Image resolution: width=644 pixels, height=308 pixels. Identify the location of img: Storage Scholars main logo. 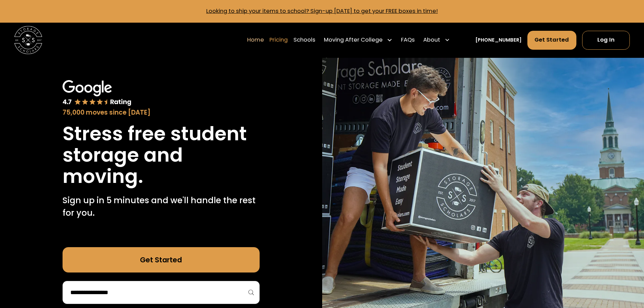
(28, 40).